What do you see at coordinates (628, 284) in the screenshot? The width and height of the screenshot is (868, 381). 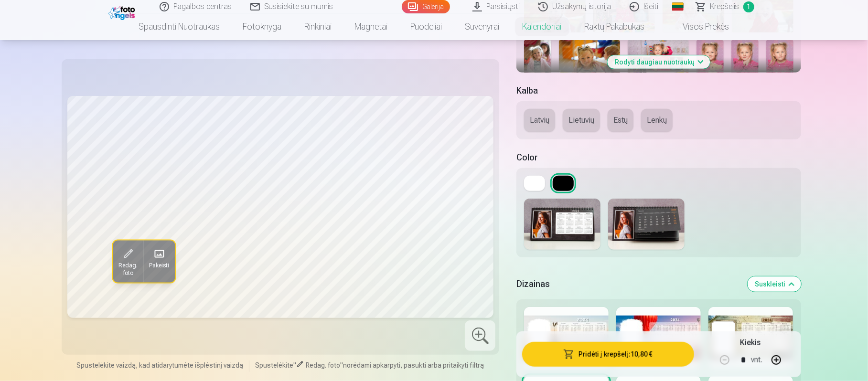 I see `h5: Dizainas` at bounding box center [628, 284].